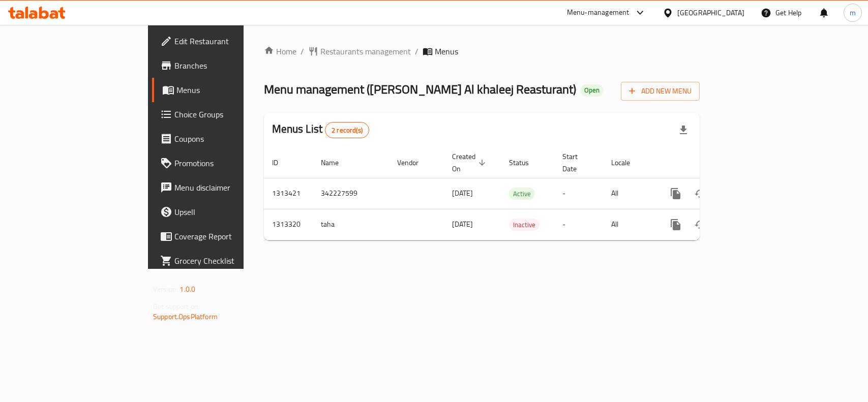  Describe the element at coordinates (230, 42) in the screenshot. I see `span: Edit Restaurant` at that location.